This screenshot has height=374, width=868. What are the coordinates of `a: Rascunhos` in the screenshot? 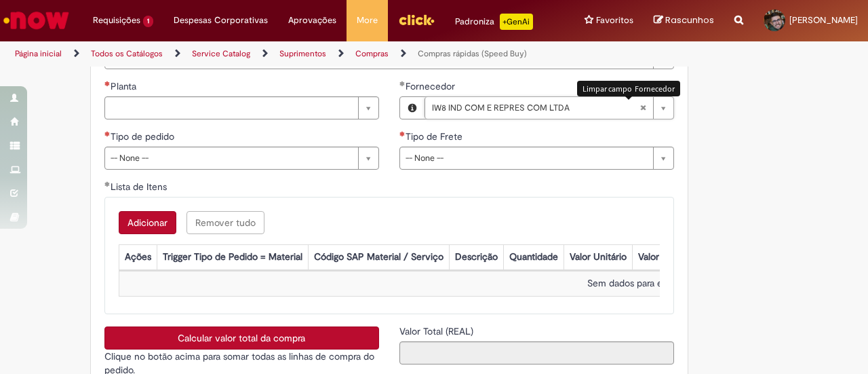 It's located at (683, 20).